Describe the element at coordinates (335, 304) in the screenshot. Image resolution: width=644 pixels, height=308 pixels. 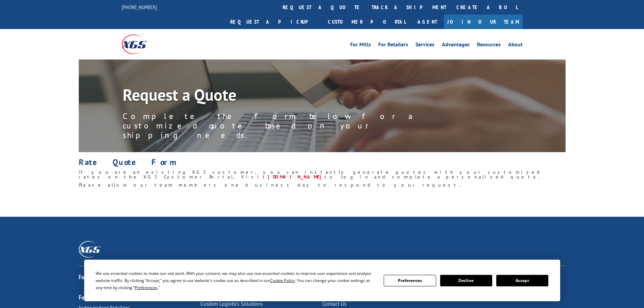
I see `a: Contact Us` at that location.